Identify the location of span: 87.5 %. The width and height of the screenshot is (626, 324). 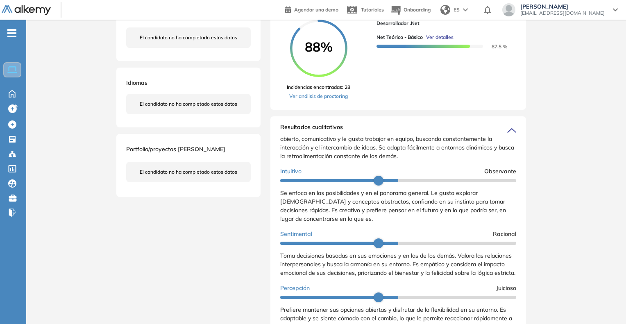
(494, 46).